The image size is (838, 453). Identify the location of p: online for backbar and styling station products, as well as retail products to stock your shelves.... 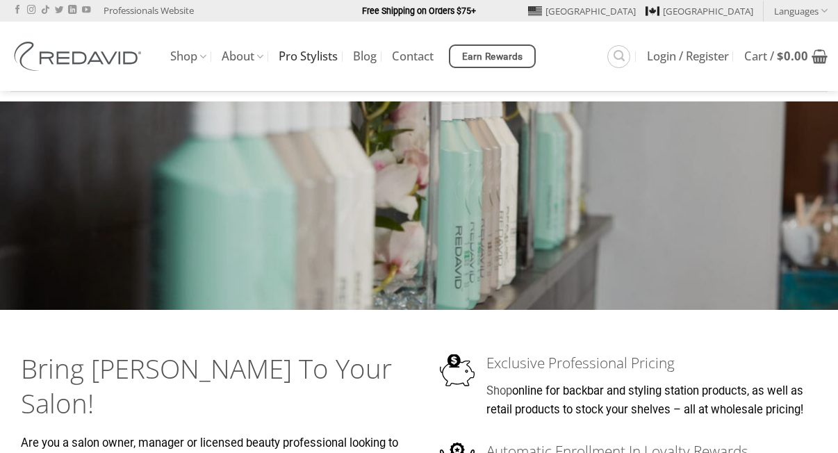
(652, 400).